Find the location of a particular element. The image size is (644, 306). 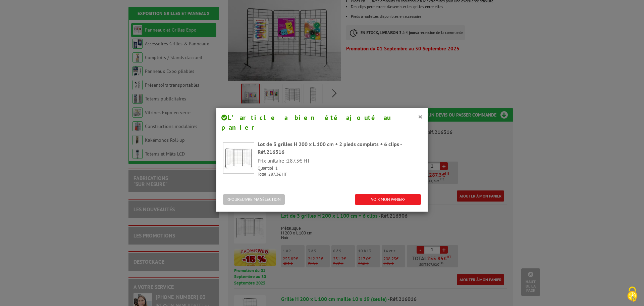

div: Lot de 3 grilles H 200 x L 100 cm + 2 pieds complets + 6 clips - is located at coordinates (339, 148).